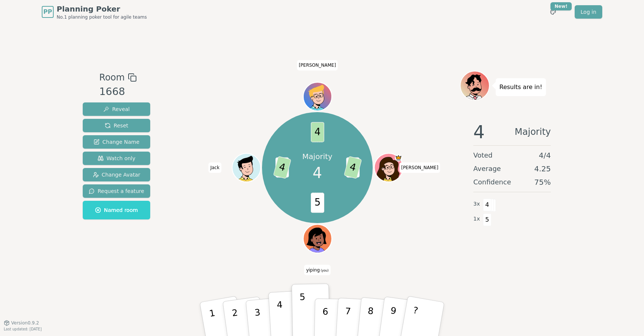 The image size is (644, 336). Describe the element at coordinates (487, 169) in the screenshot. I see `span: Average` at that location.